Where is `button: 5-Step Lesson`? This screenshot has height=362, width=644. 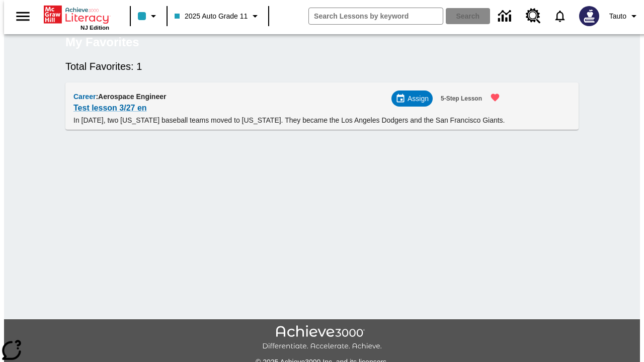 button: 5-Step Lesson is located at coordinates (461, 99).